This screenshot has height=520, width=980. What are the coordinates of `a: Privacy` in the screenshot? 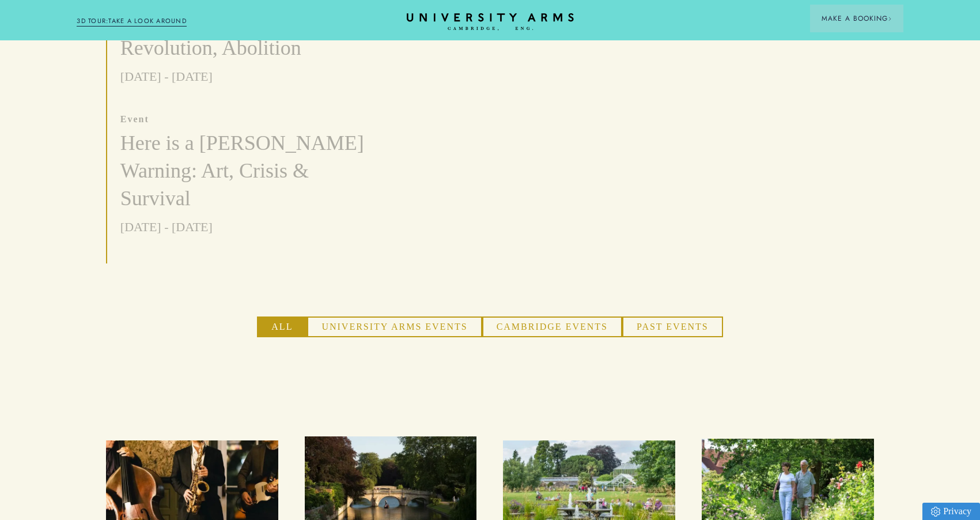 It's located at (951, 511).